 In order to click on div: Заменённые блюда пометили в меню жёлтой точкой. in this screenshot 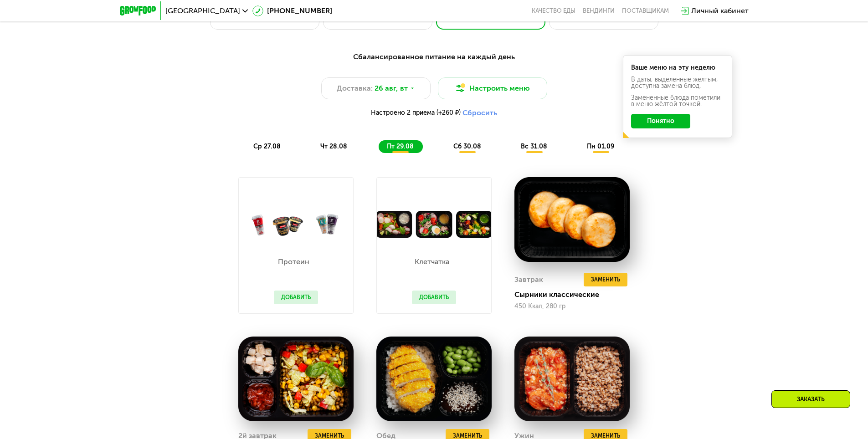, I will do `click(678, 101)`.